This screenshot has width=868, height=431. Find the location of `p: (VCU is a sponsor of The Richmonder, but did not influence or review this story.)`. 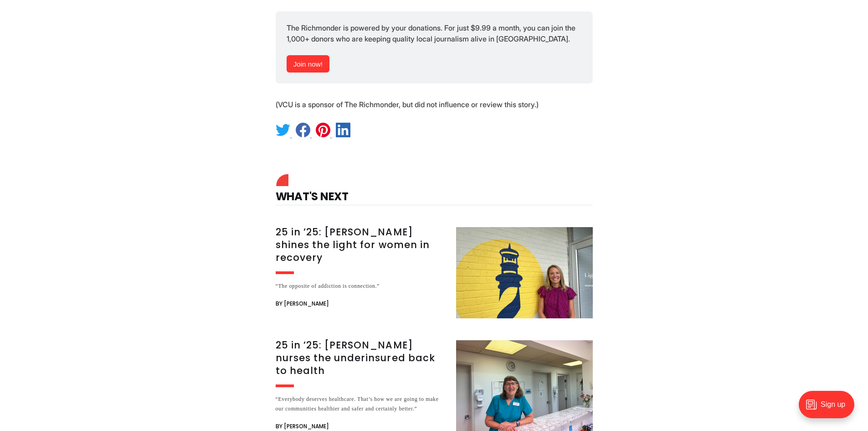

p: (VCU is a sponsor of The Richmonder, but did not influence or review this story.) is located at coordinates (434, 105).